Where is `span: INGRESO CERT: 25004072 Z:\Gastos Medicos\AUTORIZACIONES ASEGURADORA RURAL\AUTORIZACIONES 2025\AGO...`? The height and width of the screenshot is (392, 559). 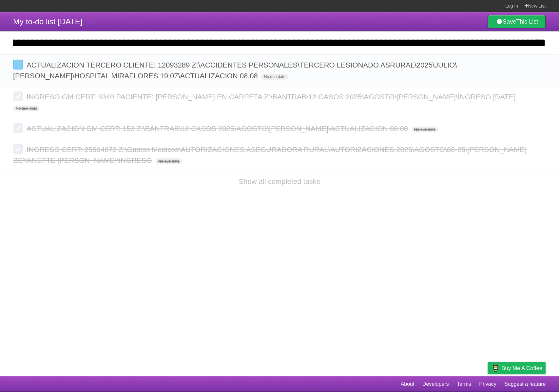
span: INGRESO CERT: 25004072 Z:\Gastos Medicos\AUTORIZACIONES ASEGURADORA RURAL\AUTORIZACIONES 2025\AGO... is located at coordinates (270, 155).